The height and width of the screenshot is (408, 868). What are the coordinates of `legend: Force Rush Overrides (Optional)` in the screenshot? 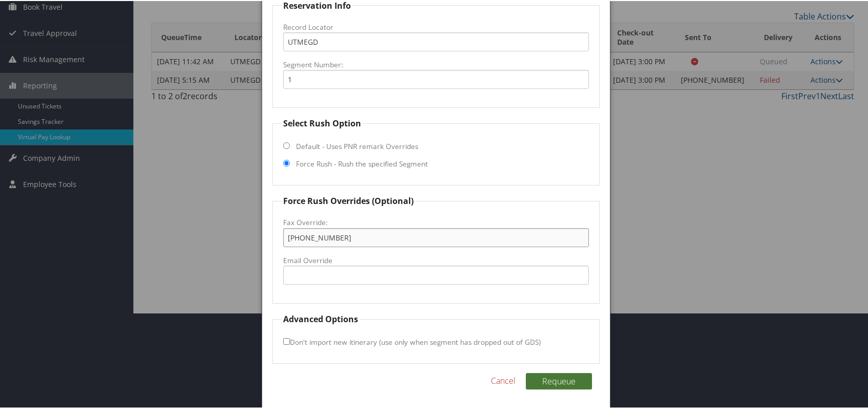 It's located at (348, 200).